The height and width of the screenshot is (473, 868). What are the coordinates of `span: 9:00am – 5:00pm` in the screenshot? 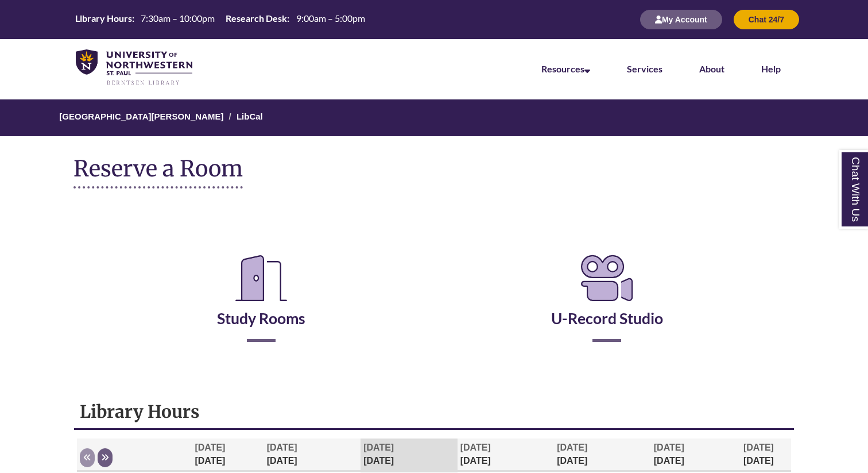 It's located at (331, 18).